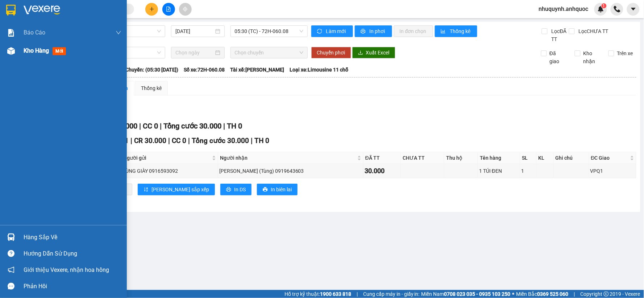 The width and height of the screenshot is (644, 298). What do you see at coordinates (423, 158) in the screenshot?
I see `th: CHƯA TT` at bounding box center [423, 158].